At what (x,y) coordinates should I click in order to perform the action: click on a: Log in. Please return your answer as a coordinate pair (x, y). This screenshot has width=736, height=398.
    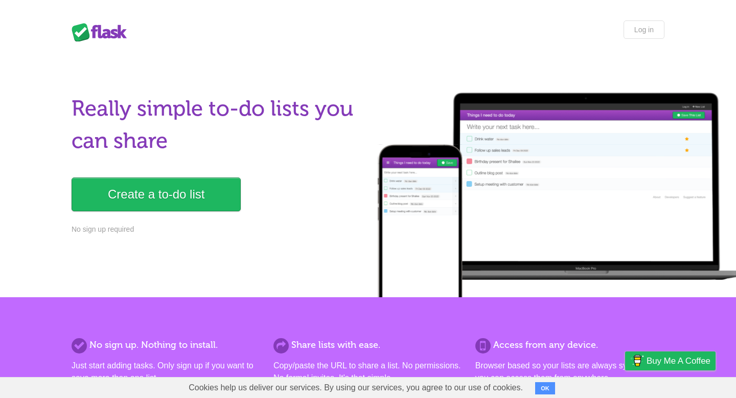
    Looking at the image, I should click on (644, 30).